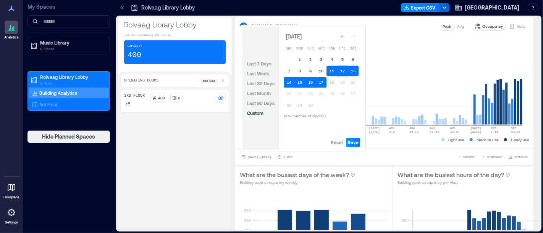  Describe the element at coordinates (135, 46) in the screenshot. I see `p: Capacity` at that location.